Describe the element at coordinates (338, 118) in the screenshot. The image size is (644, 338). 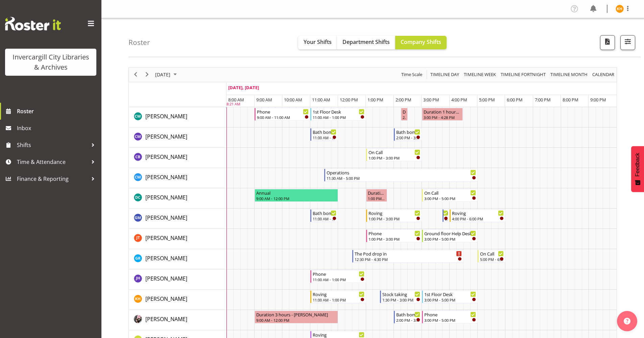
I see `div: 11:00 AM - 1:00 PM` at that location.